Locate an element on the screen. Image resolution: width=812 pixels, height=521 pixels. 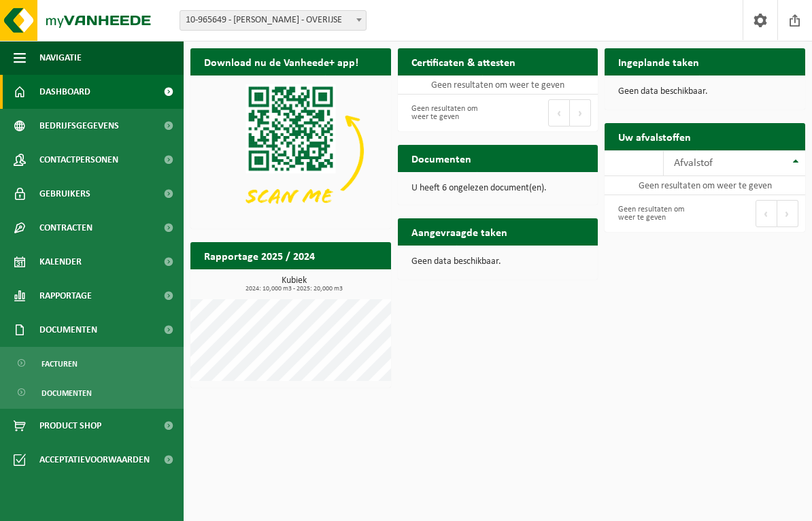
img: Download de VHEPlus App is located at coordinates (290, 151).